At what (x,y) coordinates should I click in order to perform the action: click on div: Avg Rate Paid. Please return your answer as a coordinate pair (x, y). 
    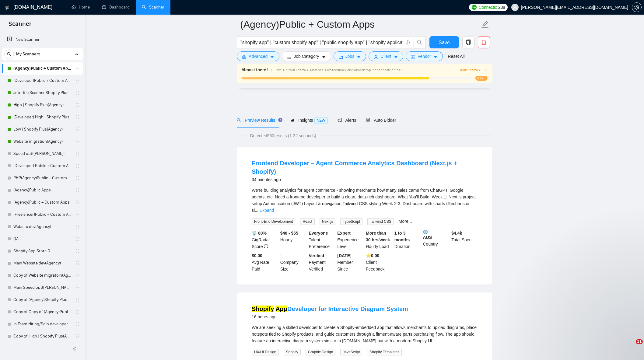
    Looking at the image, I should click on (265, 262).